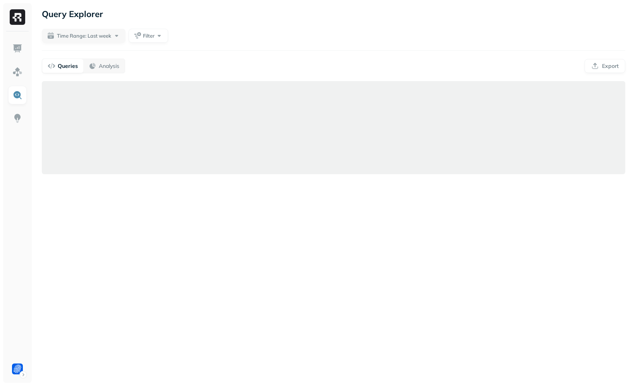 The width and height of the screenshot is (633, 386). Describe the element at coordinates (17, 118) in the screenshot. I see `img: Insights` at that location.